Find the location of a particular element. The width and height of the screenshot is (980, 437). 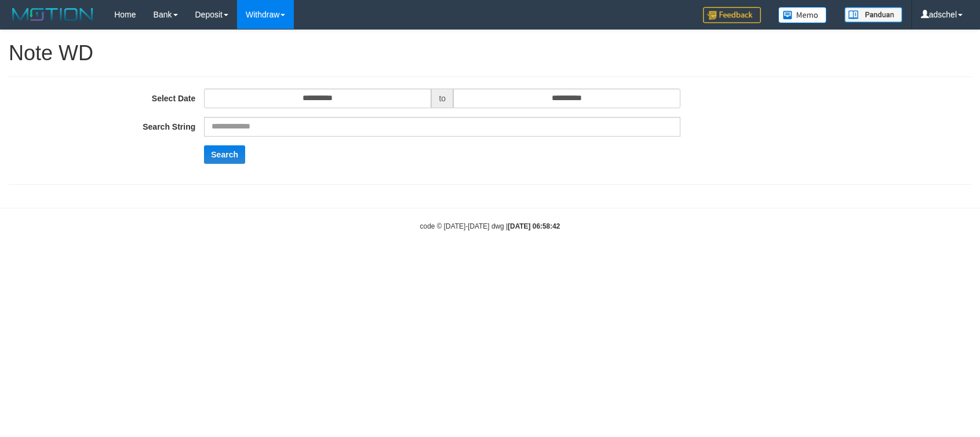

span: to is located at coordinates (442, 99).